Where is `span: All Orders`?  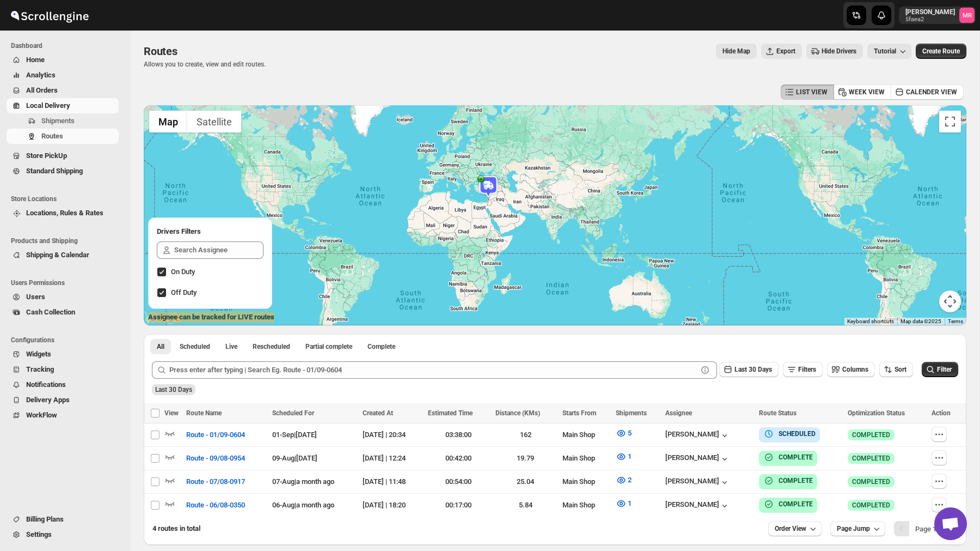 span: All Orders is located at coordinates (42, 90).